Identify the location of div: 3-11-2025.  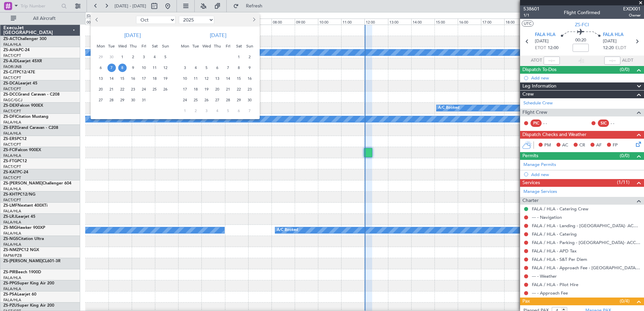
(185, 68).